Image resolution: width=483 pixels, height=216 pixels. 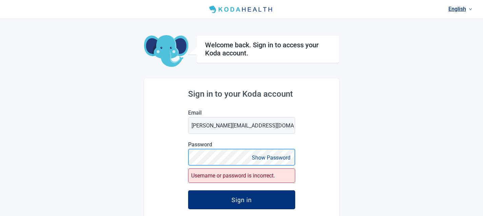 I want to click on img: Koda Health, so click(x=241, y=9).